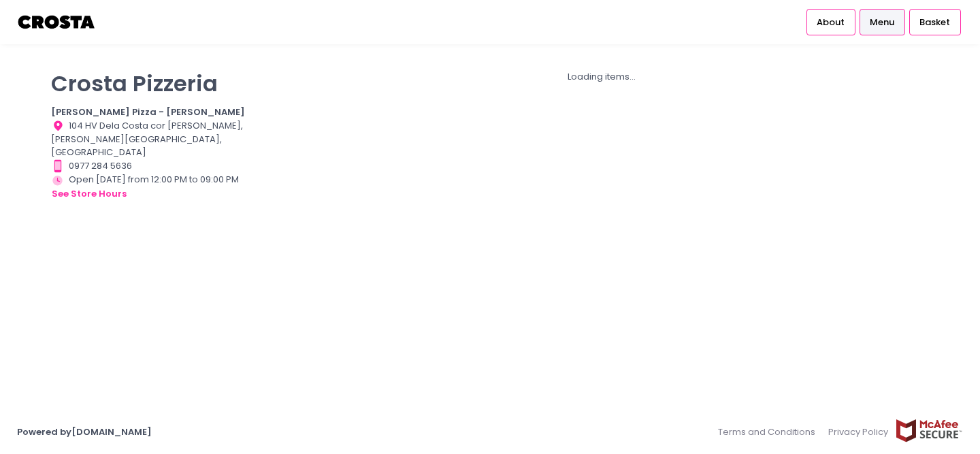  What do you see at coordinates (830, 22) in the screenshot?
I see `span: About` at bounding box center [830, 22].